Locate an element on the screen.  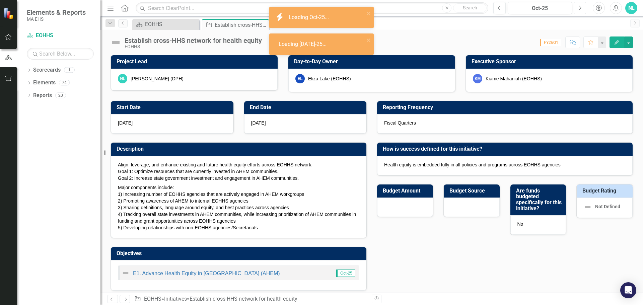
input: Search Below... is located at coordinates (60, 54).